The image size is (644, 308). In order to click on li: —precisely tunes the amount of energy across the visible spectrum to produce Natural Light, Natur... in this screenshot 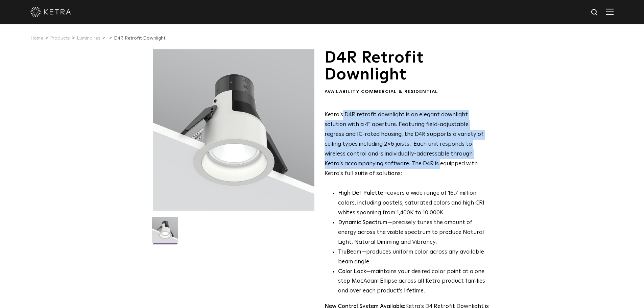, I will do `click(413, 233)`.